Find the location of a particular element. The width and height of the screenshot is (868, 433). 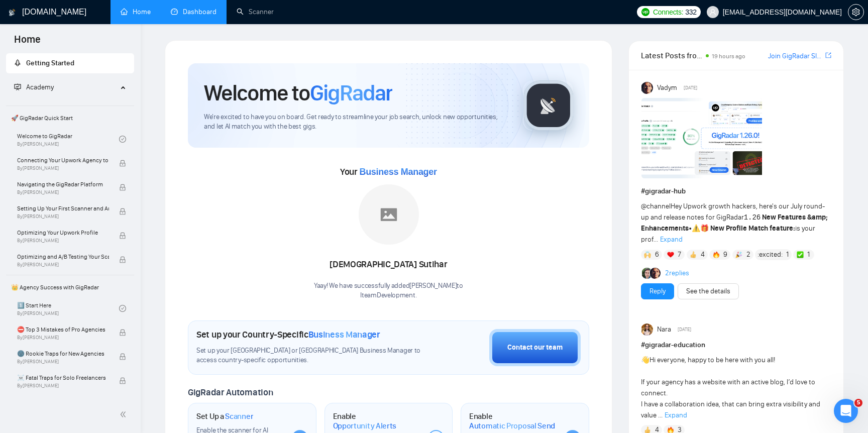

a: dashboardDashboard is located at coordinates (193, 12).